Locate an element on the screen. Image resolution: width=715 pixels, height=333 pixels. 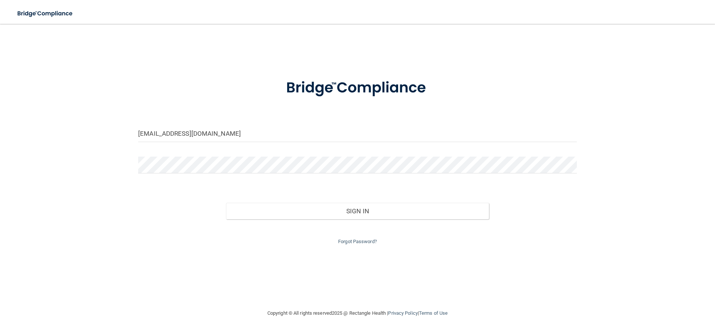
input: Email is located at coordinates (357, 133).